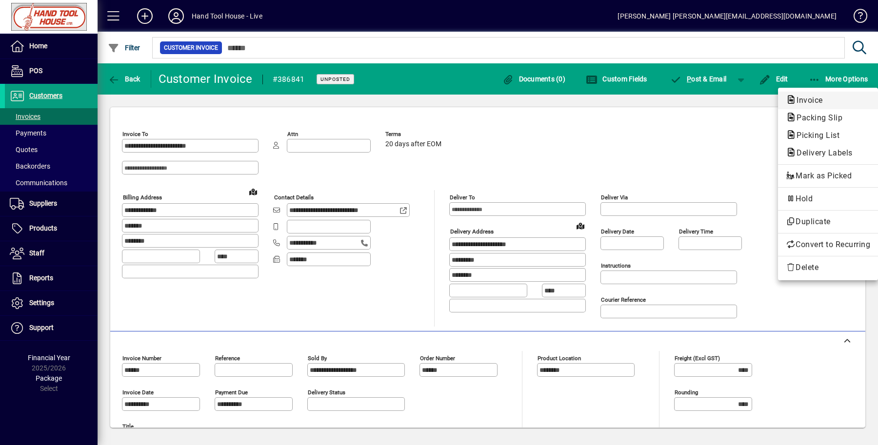 The height and width of the screenshot is (445, 878). I want to click on span: Mark as Picked, so click(827, 176).